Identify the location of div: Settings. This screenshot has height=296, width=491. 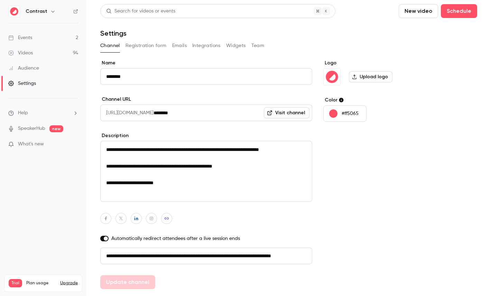
(22, 83).